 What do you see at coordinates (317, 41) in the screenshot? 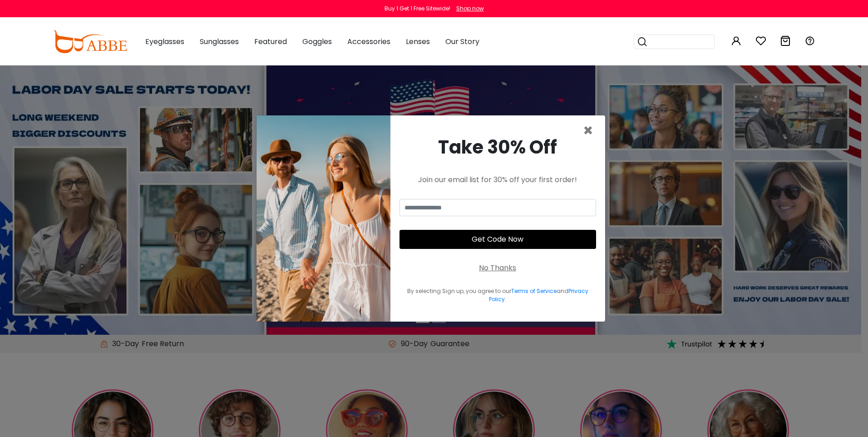
I see `span: Goggles` at bounding box center [317, 41].